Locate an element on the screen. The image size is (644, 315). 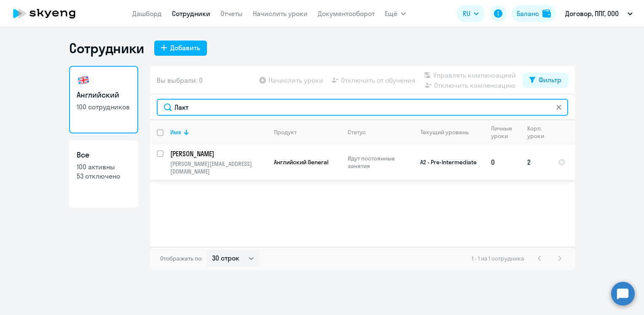
button: RU is located at coordinates (471, 13).